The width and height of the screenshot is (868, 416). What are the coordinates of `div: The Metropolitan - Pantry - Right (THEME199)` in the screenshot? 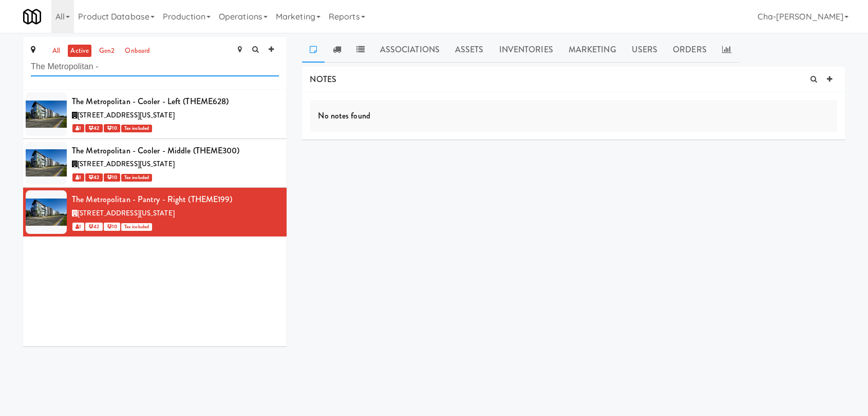 It's located at (175, 199).